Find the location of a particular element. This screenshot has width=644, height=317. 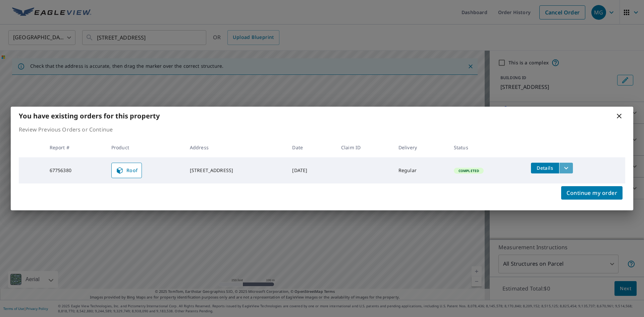

th: Claim ID is located at coordinates (364, 147).